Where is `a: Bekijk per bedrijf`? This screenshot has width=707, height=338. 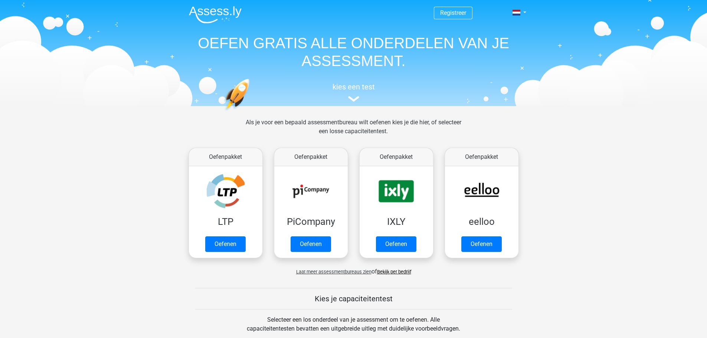 a: Bekijk per bedrijf is located at coordinates (394, 272).